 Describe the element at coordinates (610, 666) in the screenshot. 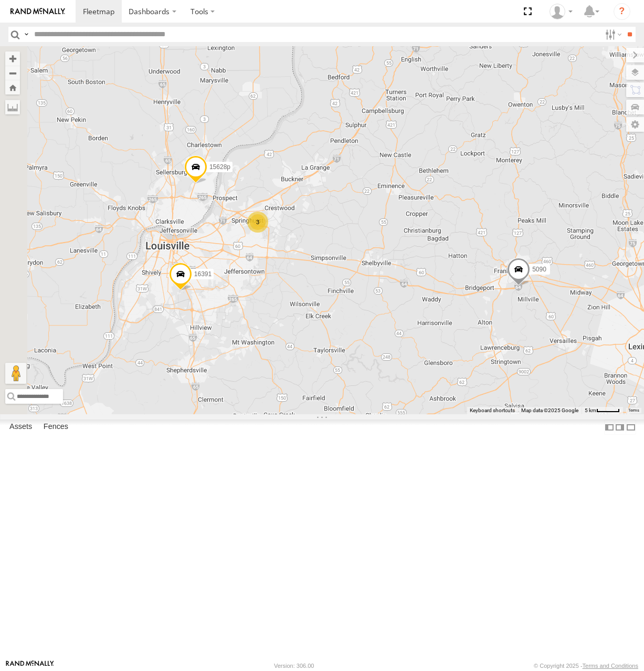

I see `a: Terms and Conditions` at that location.